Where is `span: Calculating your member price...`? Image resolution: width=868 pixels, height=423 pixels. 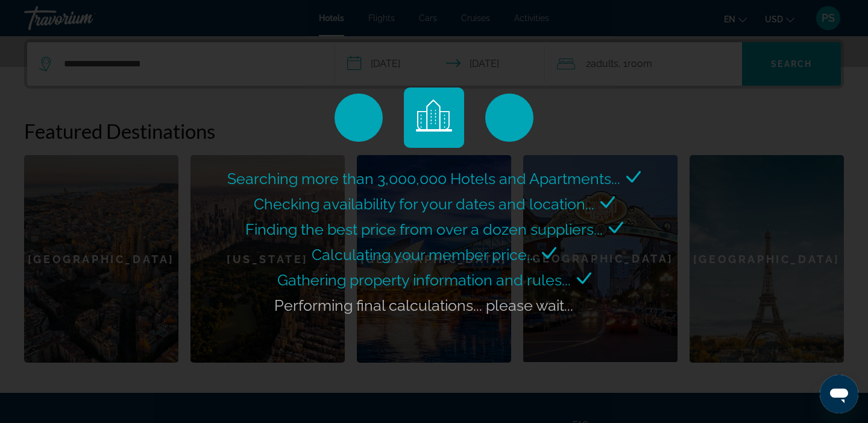
span: Calculating your member price... is located at coordinates (424, 255).